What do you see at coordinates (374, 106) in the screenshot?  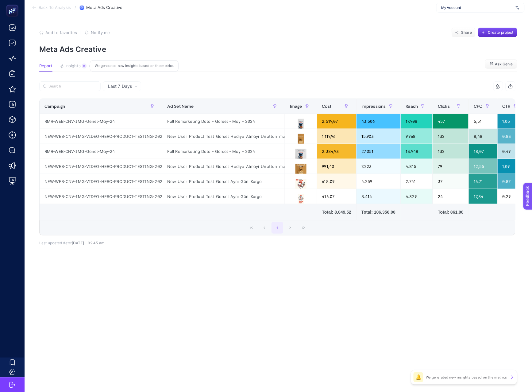 I see `span: Impressions` at bounding box center [374, 106].